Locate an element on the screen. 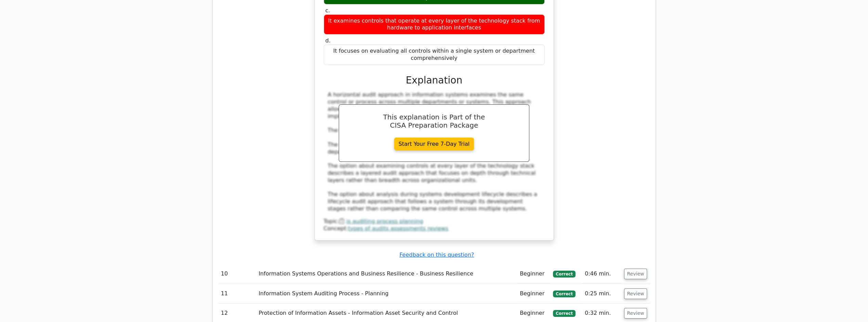  u: Feedback on this question? is located at coordinates (437, 255).